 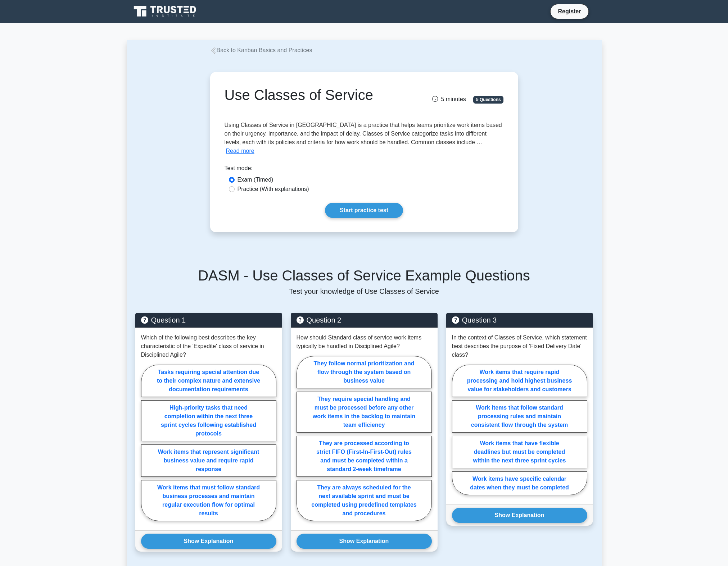 What do you see at coordinates (364, 500) in the screenshot?
I see `label: They are always scheduled for the next available sprint and must be completed using predefined te...` at bounding box center [364, 500].